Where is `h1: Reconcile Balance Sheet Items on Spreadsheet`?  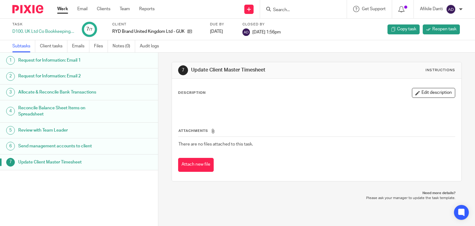
h1: Reconcile Balance Sheet Items on Spreadsheet is located at coordinates (63, 111).